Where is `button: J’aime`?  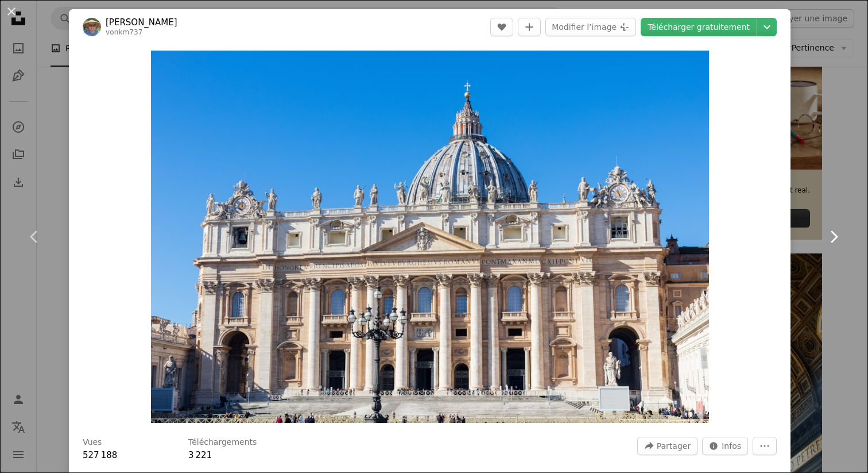
button: J’aime is located at coordinates (502, 27).